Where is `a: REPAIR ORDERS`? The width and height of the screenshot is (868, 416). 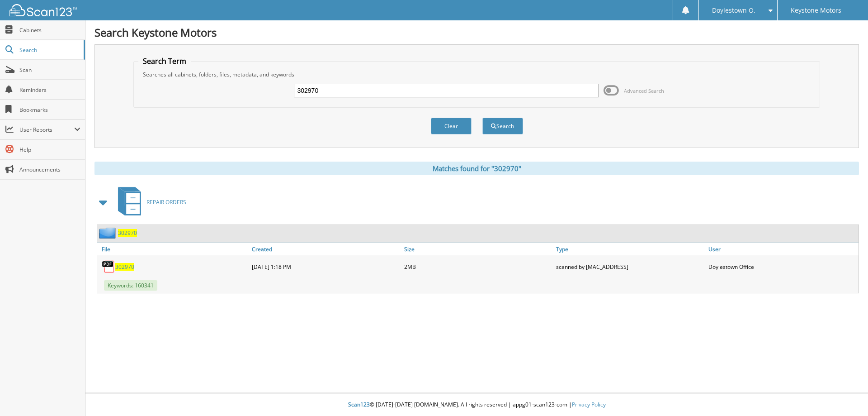
a: REPAIR ORDERS is located at coordinates (150, 201).